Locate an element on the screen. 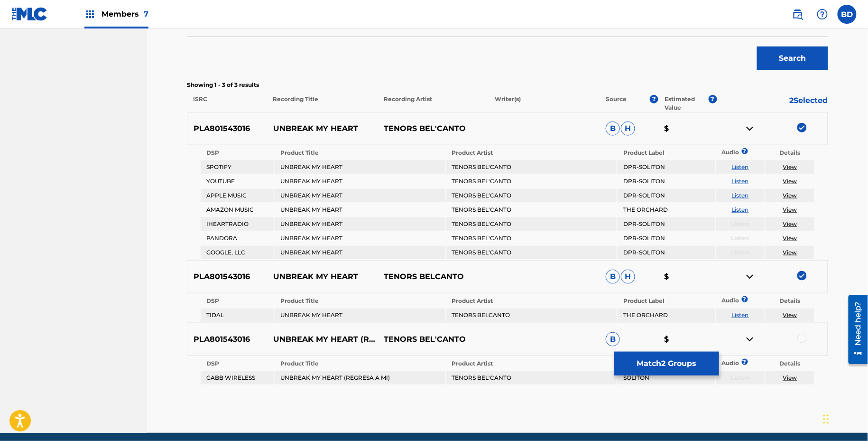 The width and height of the screenshot is (868, 441). p: 2 Selected is located at coordinates (772, 104).